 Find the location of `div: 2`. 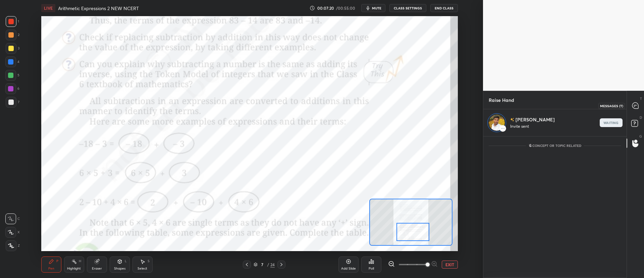

div: 2 is located at coordinates (12, 35).